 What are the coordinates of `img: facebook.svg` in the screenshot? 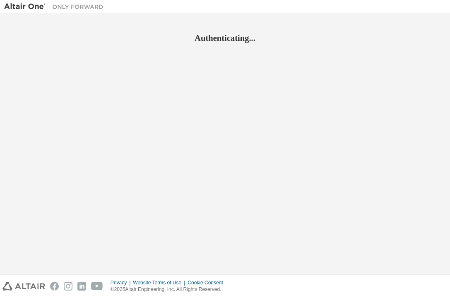 It's located at (54, 286).